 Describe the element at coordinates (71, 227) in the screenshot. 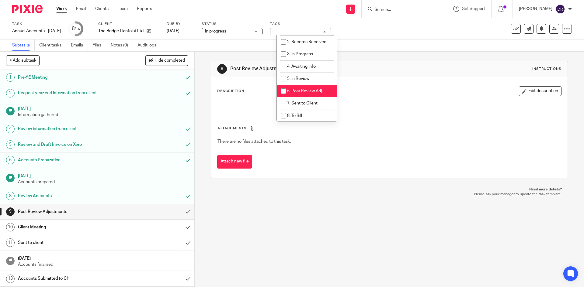

I see `h1: Client Meeting` at that location.